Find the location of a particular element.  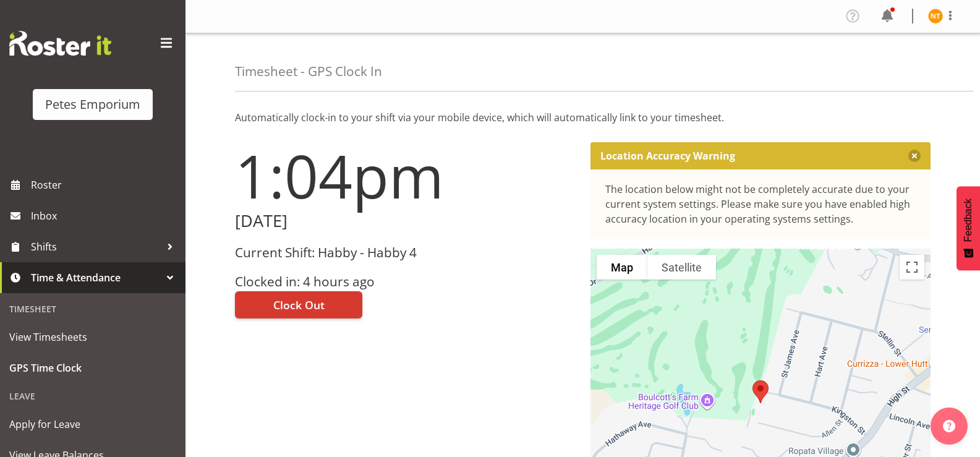

button: Feedback - Show survey is located at coordinates (968, 228).